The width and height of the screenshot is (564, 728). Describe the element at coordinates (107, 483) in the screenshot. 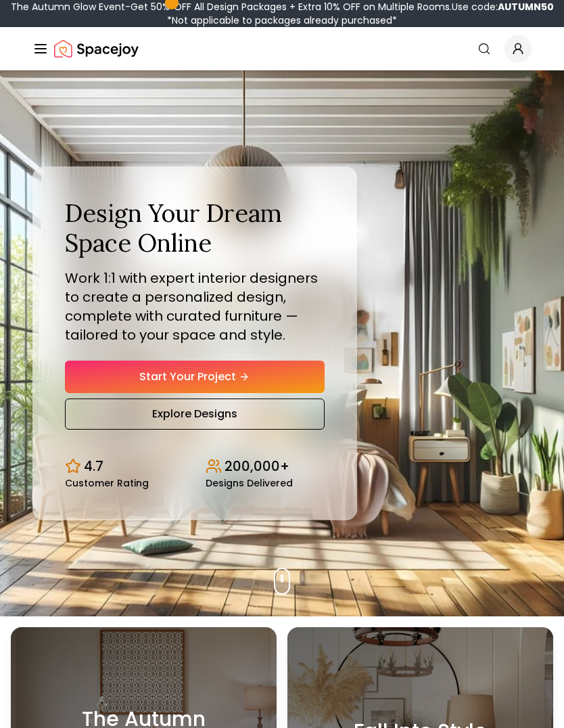

I see `small: Customer Rating` at that location.